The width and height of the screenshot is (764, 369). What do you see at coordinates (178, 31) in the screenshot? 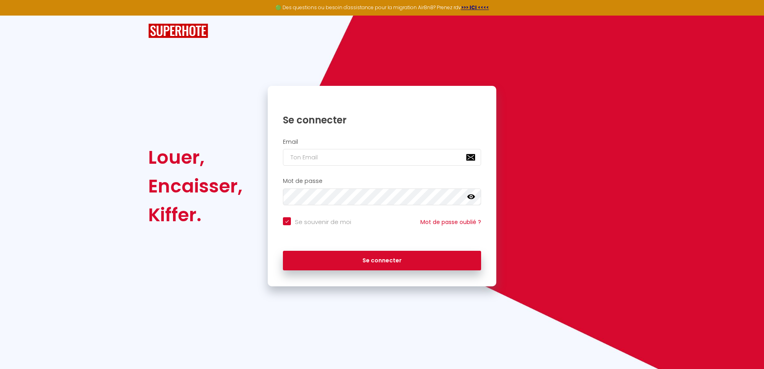
I see `img: SuperHote logo` at bounding box center [178, 31].